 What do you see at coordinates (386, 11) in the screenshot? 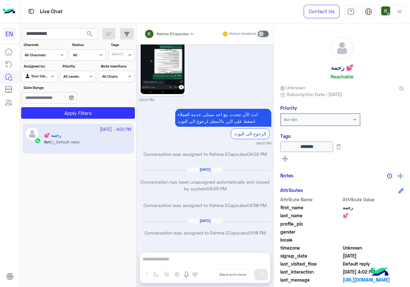
I see `img: userImage` at bounding box center [386, 11].